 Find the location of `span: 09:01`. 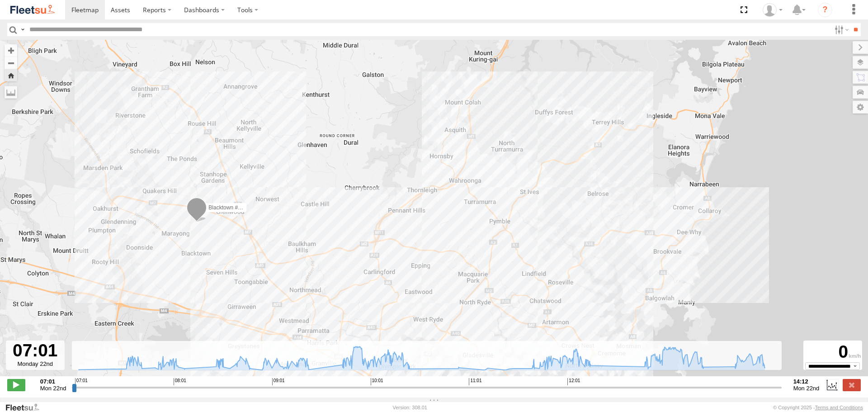

span: 09:01 is located at coordinates (278, 382).